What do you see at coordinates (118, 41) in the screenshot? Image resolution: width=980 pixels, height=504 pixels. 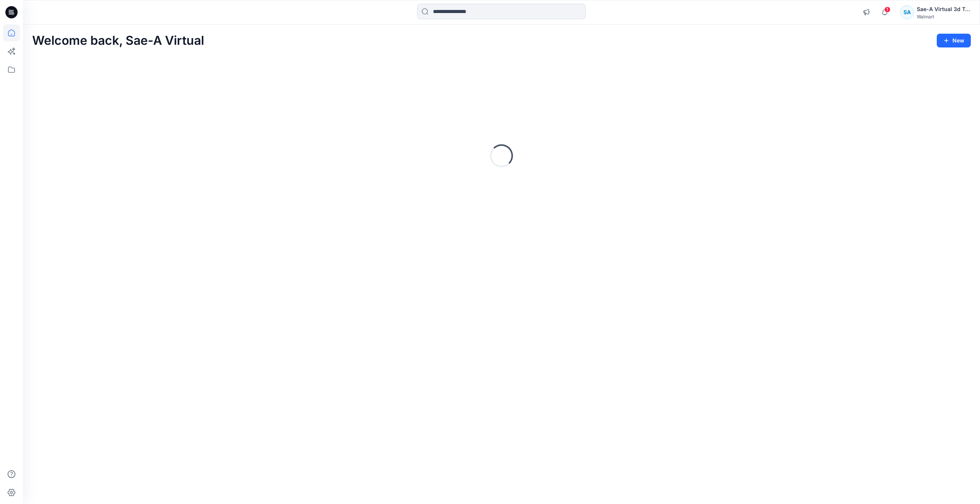 I see `h2: Welcome back, Sae-A Virtual` at bounding box center [118, 41].